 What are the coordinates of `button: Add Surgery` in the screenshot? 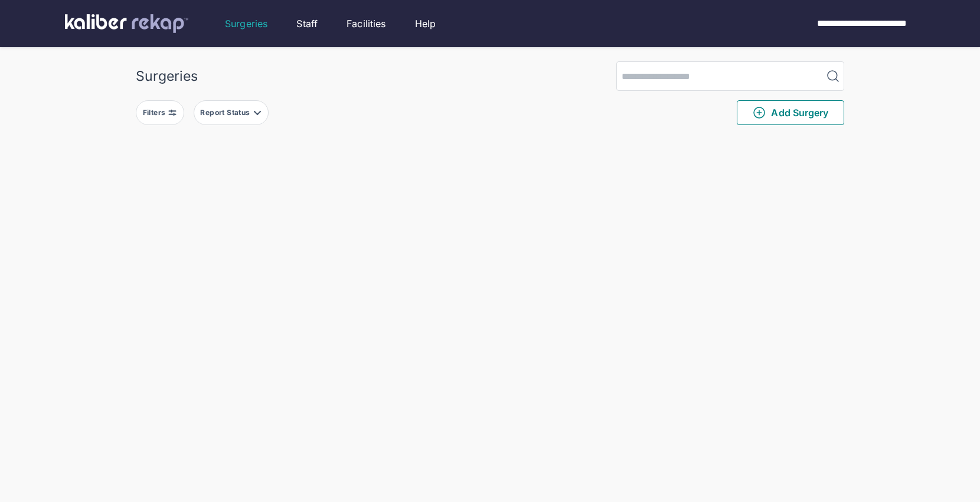 It's located at (791, 113).